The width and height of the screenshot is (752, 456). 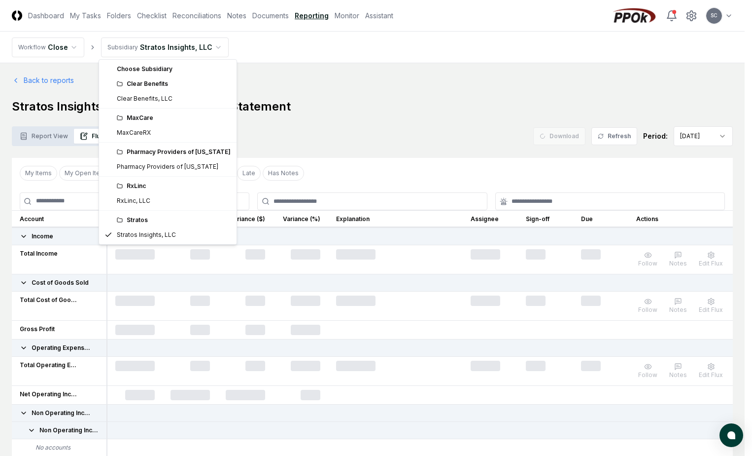 I want to click on div: Clear Benefits, LLC, so click(x=144, y=99).